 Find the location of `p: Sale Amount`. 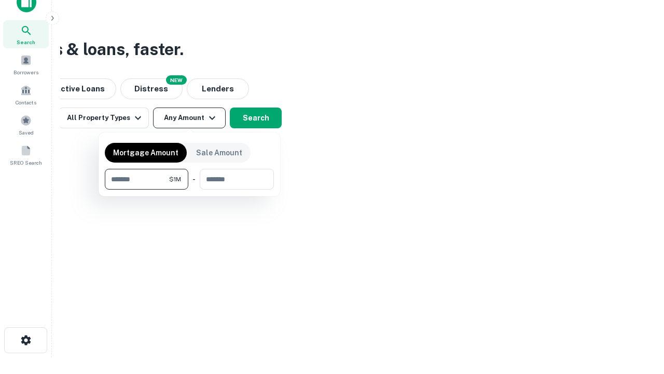

p: Sale Amount is located at coordinates (219, 153).